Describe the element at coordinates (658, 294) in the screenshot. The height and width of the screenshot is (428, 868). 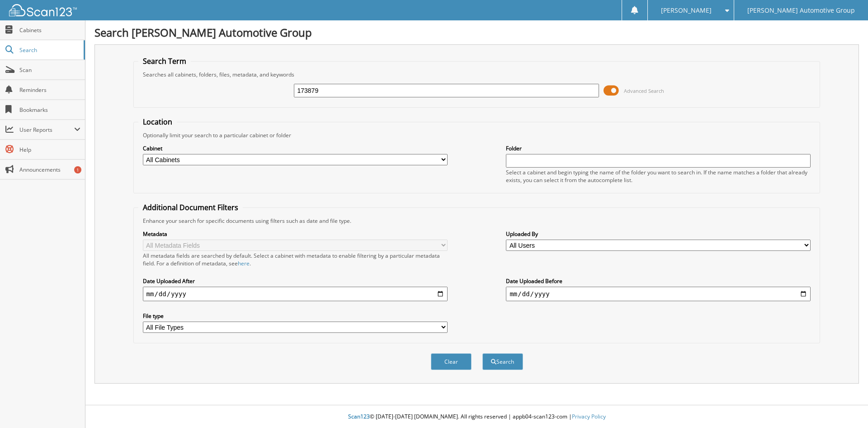
I see `input: end` at that location.